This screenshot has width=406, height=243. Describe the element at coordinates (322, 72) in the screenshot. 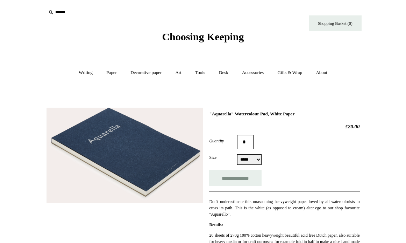

I see `a: About` at that location.